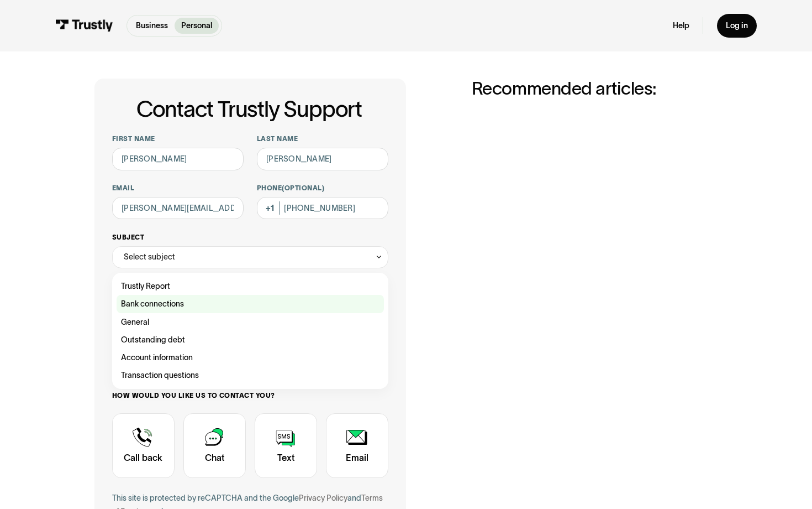 Image resolution: width=812 pixels, height=509 pixels. I want to click on span: Outstanding debt, so click(153, 340).